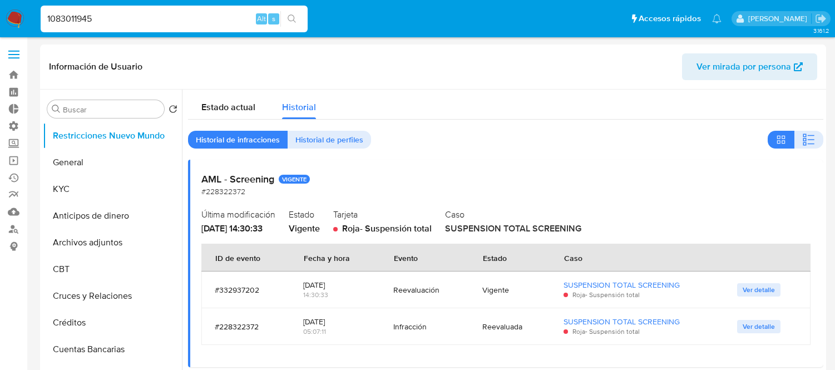 Image resolution: width=835 pixels, height=370 pixels. Describe the element at coordinates (112, 269) in the screenshot. I see `button: CBT` at that location.